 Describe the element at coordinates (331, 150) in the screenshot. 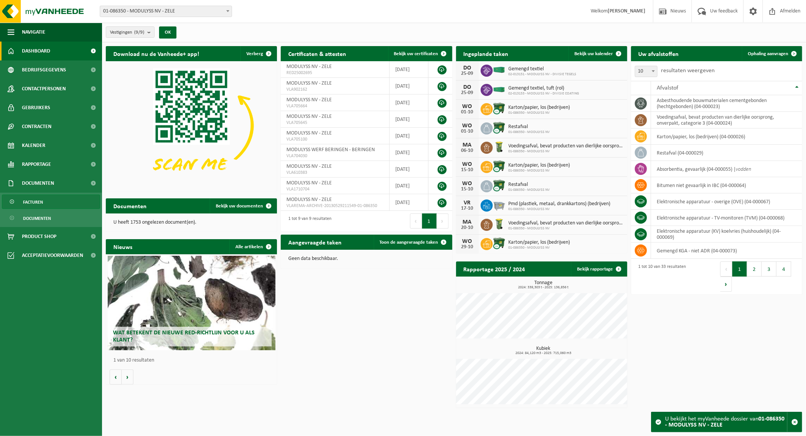

I see `span: MODULYSS WERF BERINGEN - BERINGEN` at that location.